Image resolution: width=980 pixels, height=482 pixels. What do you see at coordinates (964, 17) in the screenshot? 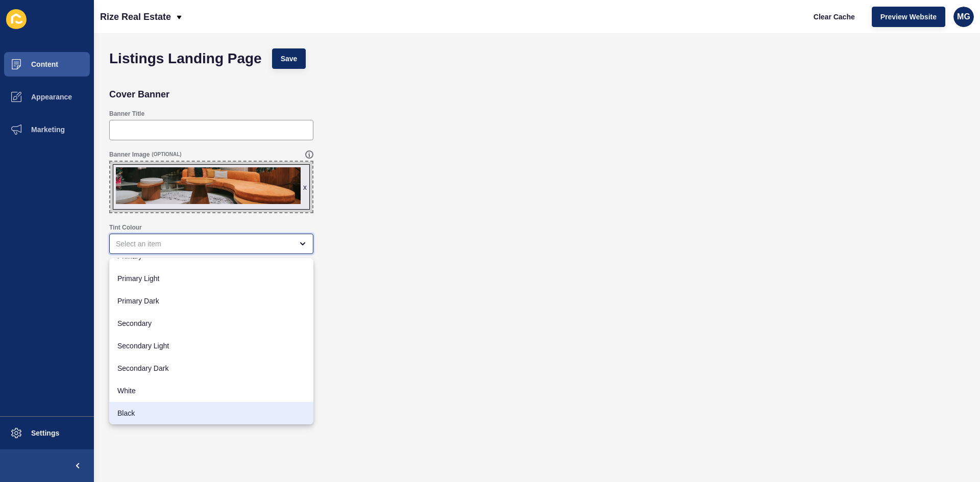
I see `span: MG` at bounding box center [964, 17].